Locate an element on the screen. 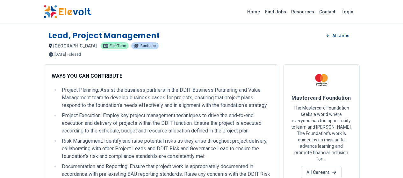  img: Mastercard Foundation is located at coordinates (321, 80).